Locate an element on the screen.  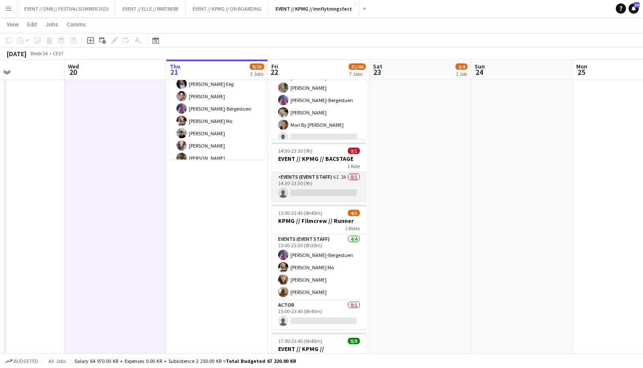
h3: EVENT // KPMG // BACSTAGE is located at coordinates (319, 159).